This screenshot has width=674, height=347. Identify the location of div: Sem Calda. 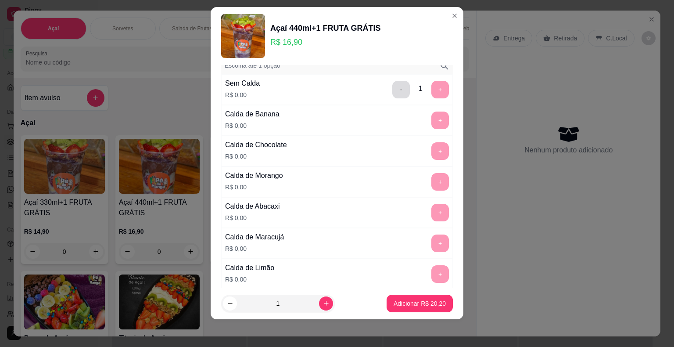
(242, 83).